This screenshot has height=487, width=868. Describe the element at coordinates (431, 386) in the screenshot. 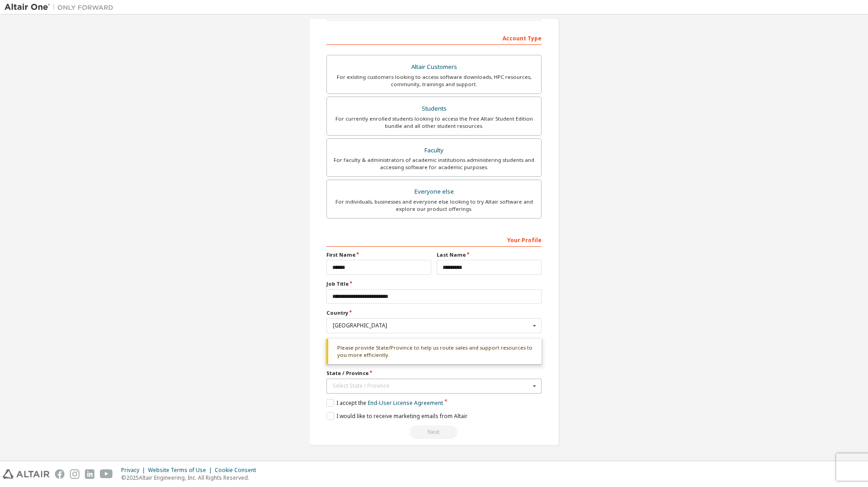

I see `div: Select State / Province` at that location.